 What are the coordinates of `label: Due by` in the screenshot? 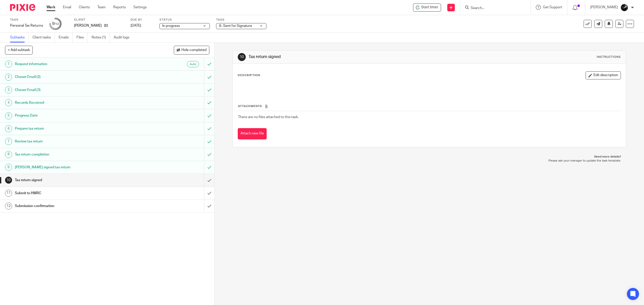 It's located at (142, 20).